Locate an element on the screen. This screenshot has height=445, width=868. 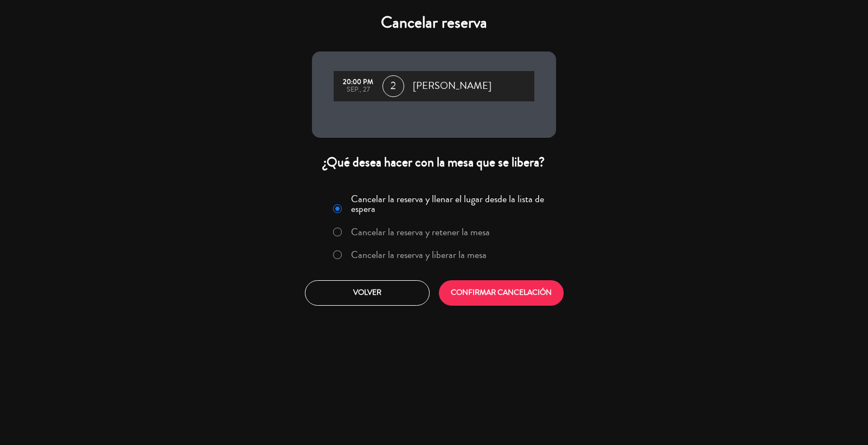
label: Cancelar la reserva y retener la mesa is located at coordinates (420, 232).